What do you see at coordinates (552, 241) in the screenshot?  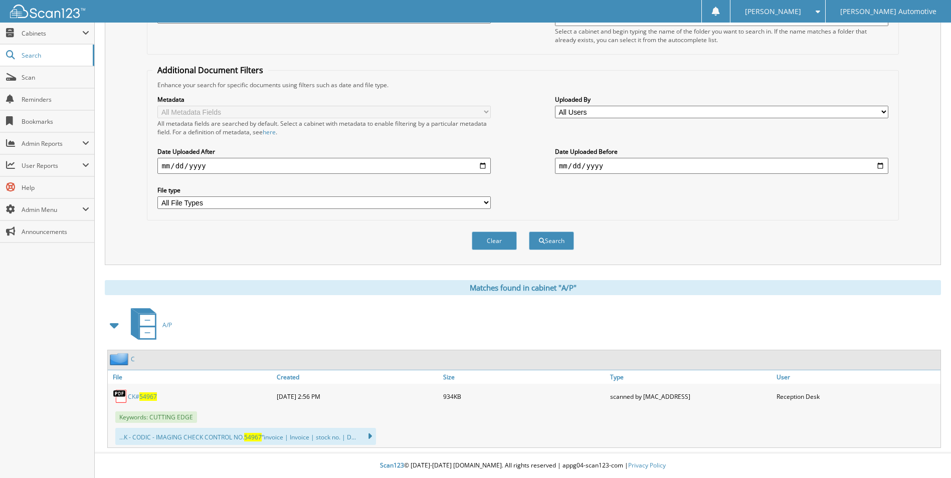 I see `button: Search` at bounding box center [552, 241].